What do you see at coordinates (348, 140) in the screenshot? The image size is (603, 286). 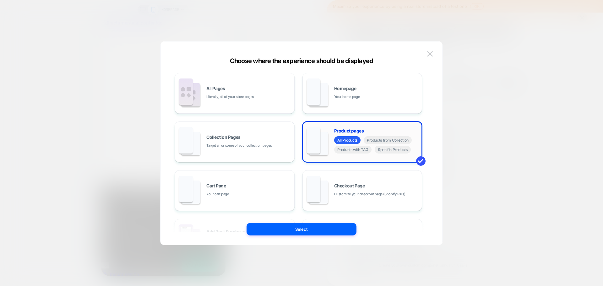 I see `span: All Products` at bounding box center [348, 140].